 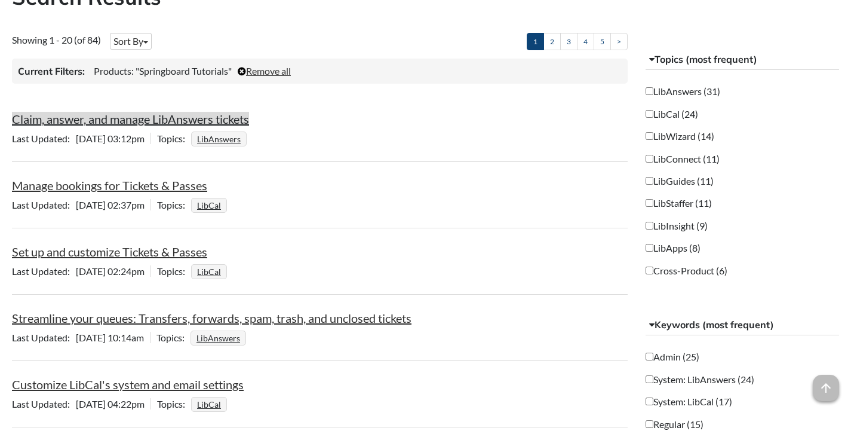 I want to click on span: Products:, so click(x=113, y=70).